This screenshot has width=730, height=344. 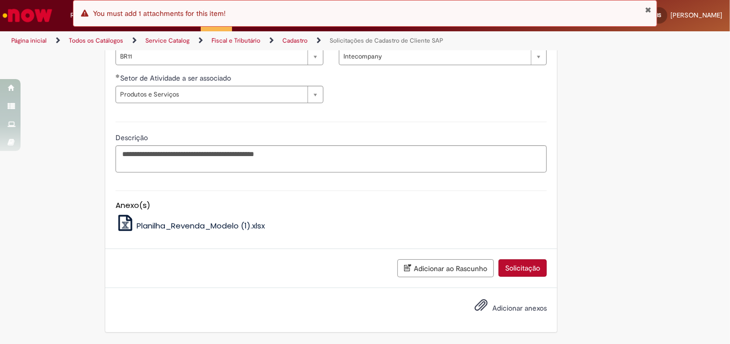 I want to click on span: Setor de Atividade a ser associado, so click(x=177, y=78).